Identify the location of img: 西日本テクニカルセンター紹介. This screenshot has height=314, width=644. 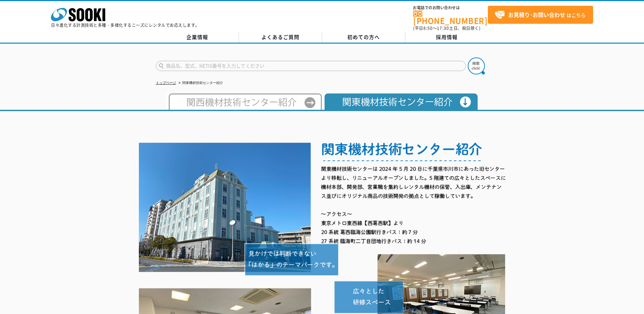
(244, 102).